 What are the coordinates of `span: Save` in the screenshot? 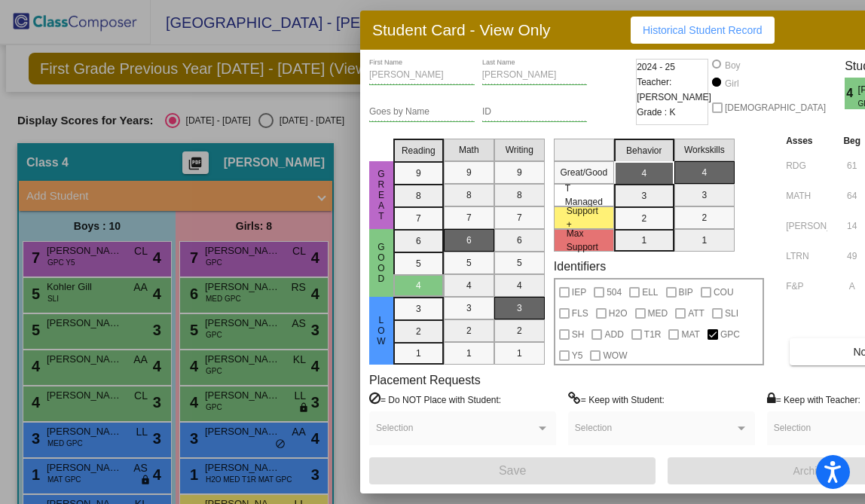 It's located at (512, 470).